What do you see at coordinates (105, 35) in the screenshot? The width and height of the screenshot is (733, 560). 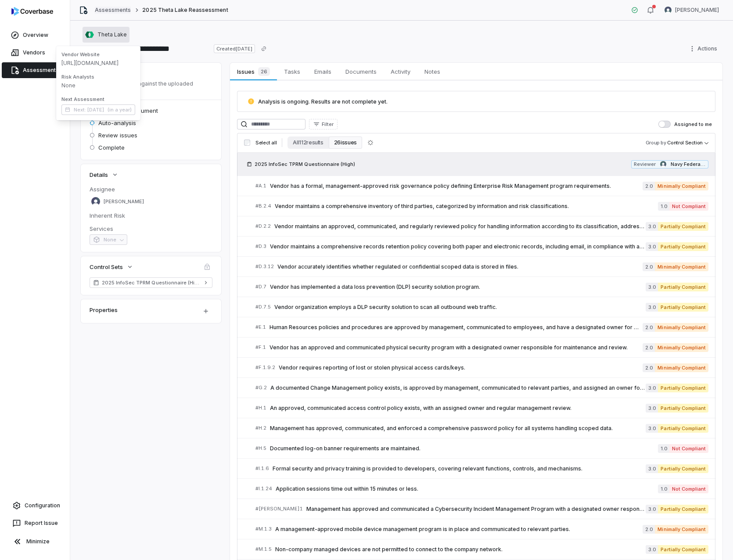 I see `button: https://thetalake.com/Theta Lake` at bounding box center [105, 35].